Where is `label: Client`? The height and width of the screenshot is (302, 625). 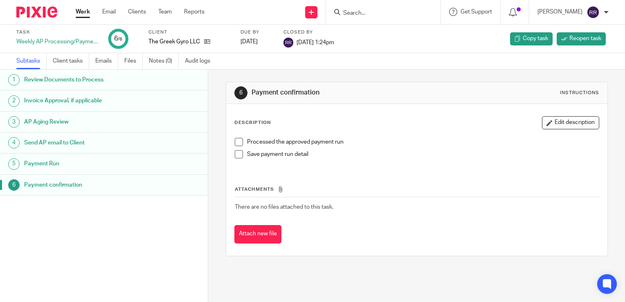
label: Client is located at coordinates (189, 32).